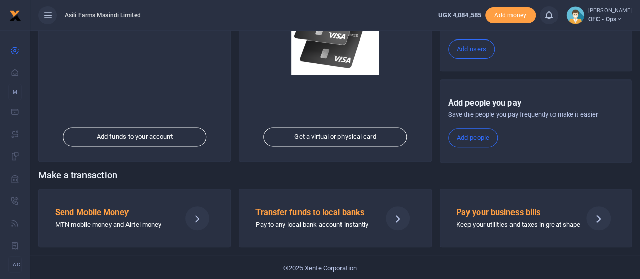  I want to click on li: M, so click(15, 92).